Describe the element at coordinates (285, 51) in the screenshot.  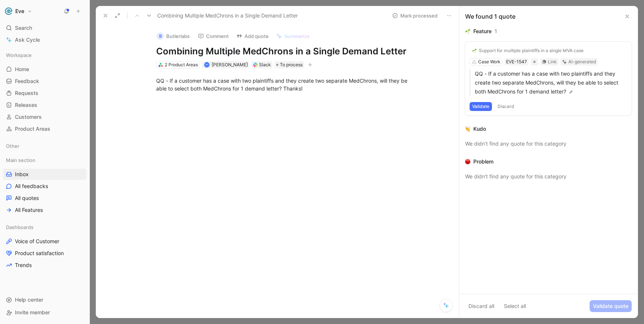
I see `h1: Combining Multiple MedChrons in a Single Demand Letter` at that location.